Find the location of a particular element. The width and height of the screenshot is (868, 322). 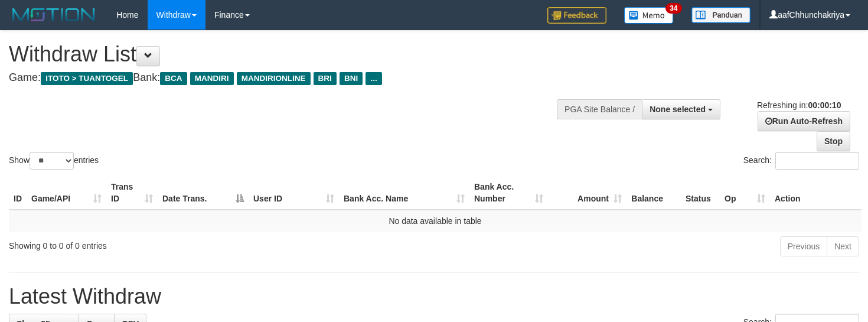

td: No data available in table is located at coordinates (435, 220).